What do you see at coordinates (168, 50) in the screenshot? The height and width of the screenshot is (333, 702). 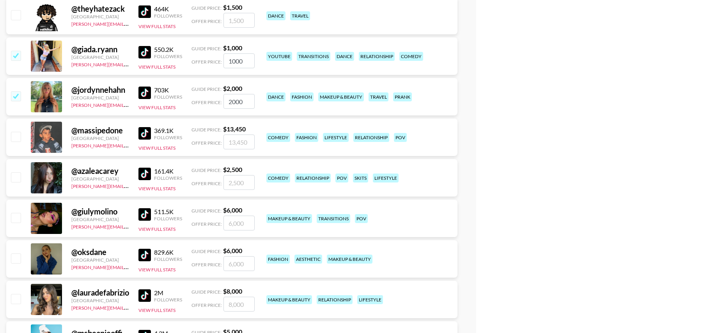 I see `div: 550.2K` at bounding box center [168, 50].